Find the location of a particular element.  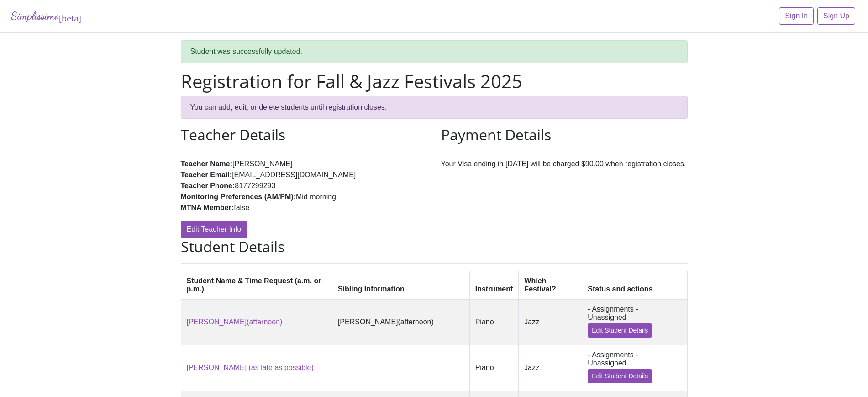

th: Which Festival? is located at coordinates (551, 286).